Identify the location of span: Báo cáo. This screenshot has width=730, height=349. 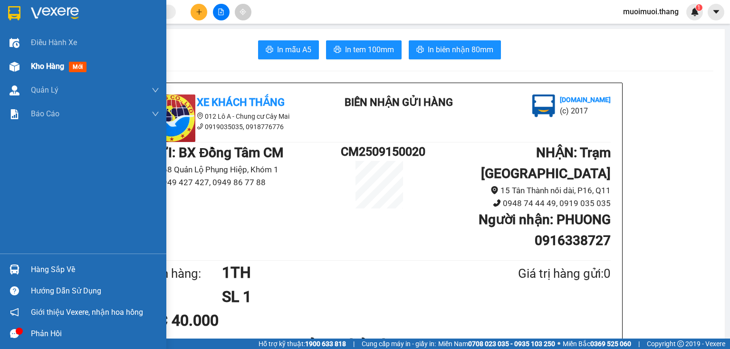
(45, 114).